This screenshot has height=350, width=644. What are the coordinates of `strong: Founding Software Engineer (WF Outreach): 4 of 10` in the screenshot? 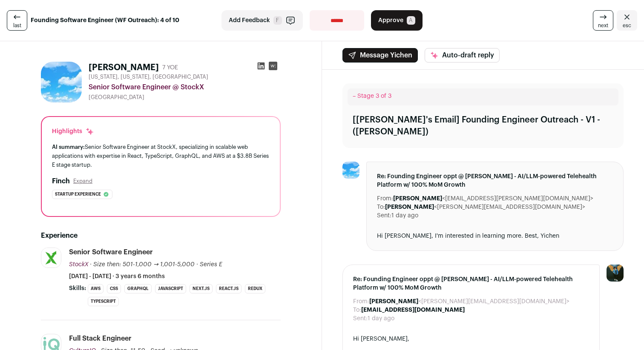 It's located at (105, 20).